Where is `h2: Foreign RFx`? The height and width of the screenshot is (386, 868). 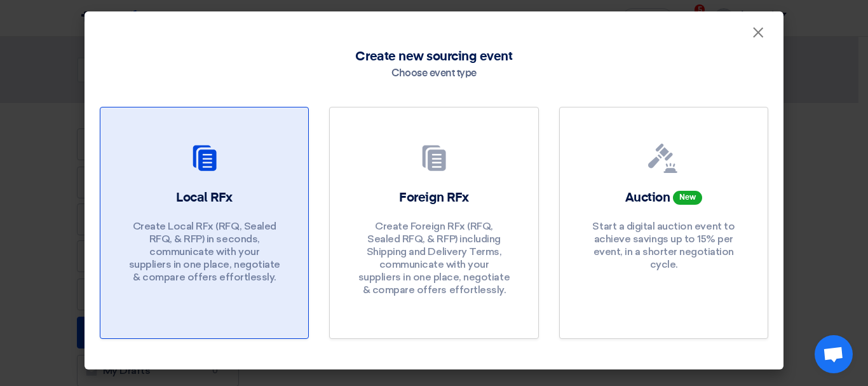
h2: Foreign RFx is located at coordinates (434, 197).